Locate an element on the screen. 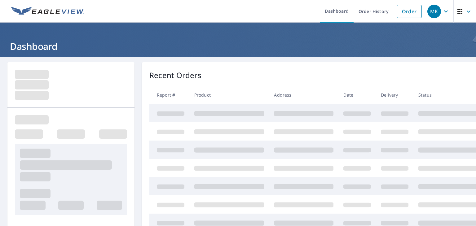  h1: Dashboard is located at coordinates (238, 46).